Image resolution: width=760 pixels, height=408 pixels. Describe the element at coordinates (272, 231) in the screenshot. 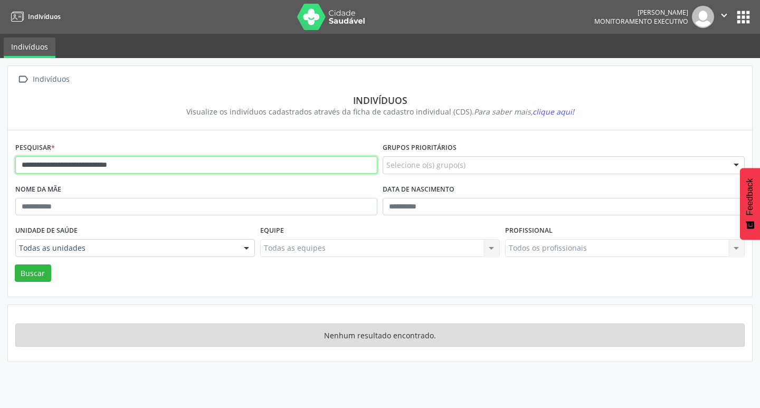

I see `label: Equipe` at that location.